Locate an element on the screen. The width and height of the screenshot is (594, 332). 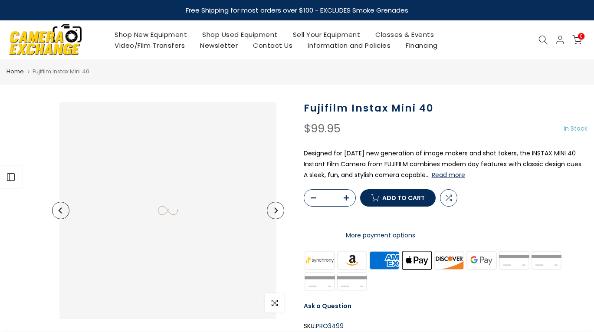
img: synchrony is located at coordinates (320, 260).